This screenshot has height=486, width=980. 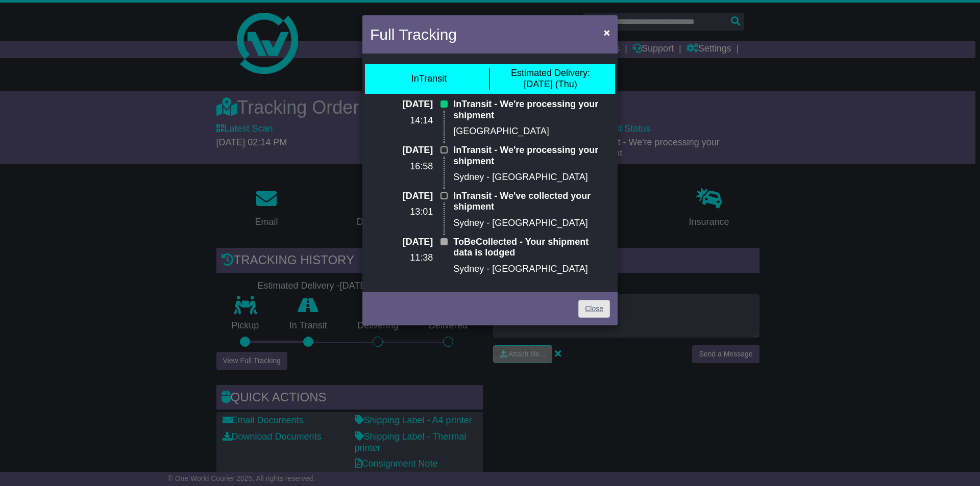 I want to click on a: Close, so click(x=594, y=309).